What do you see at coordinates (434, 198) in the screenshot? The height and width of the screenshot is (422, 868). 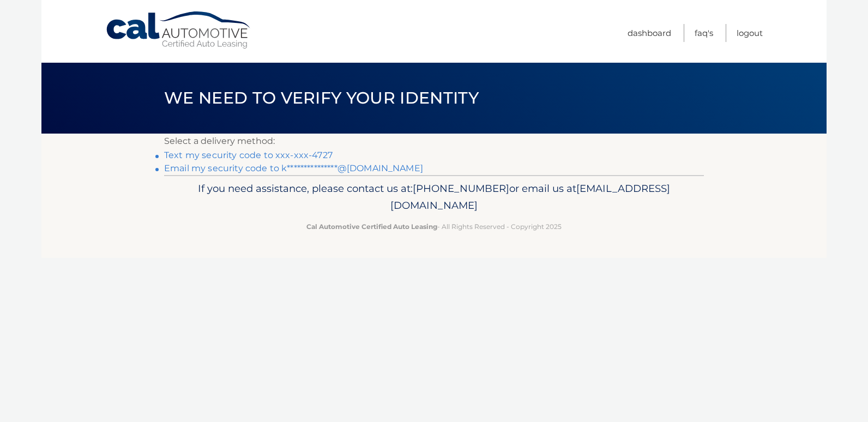 I see `p: If you need assistance, please contact us at: or email us at` at bounding box center [434, 198].